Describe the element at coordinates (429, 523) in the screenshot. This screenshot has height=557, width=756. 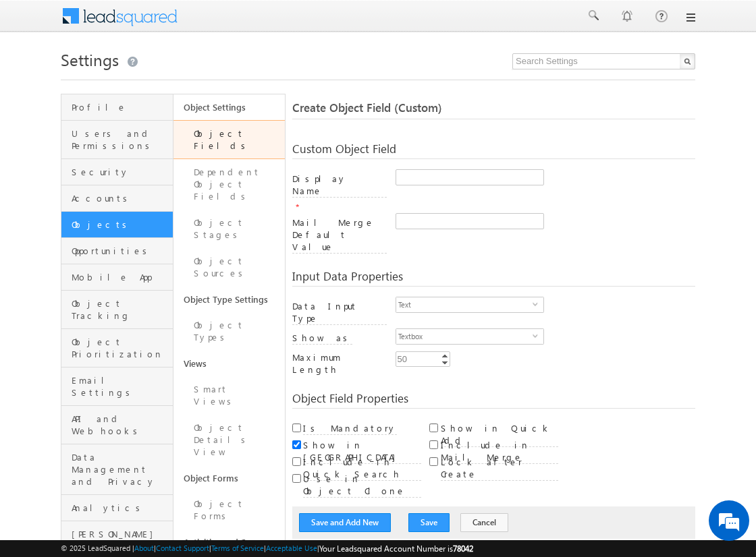
I see `button: Save` at that location.